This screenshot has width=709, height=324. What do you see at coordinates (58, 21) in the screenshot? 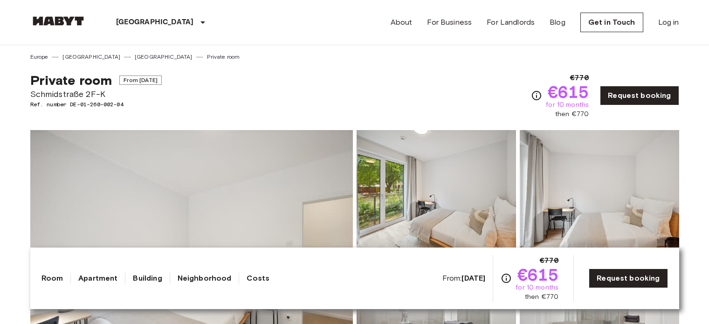
I see `img: Habyt` at bounding box center [58, 21].